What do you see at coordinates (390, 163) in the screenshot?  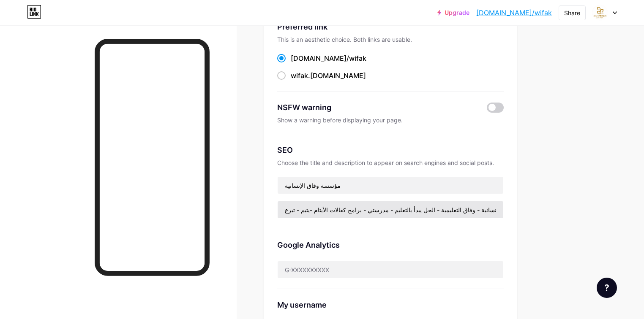 I see `div: Choose the title and description to appear on search engines and social posts.` at bounding box center [390, 163].